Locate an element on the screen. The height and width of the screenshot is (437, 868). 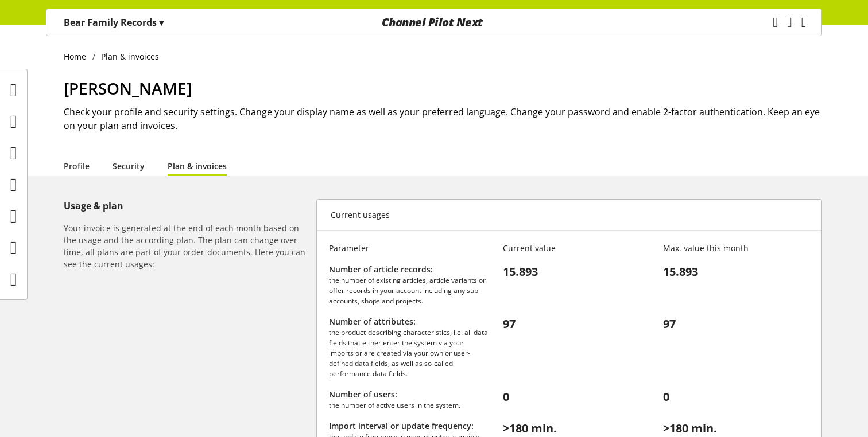
p: the number of existing articles, article variants or offer records in your account including any ... is located at coordinates (408, 290).